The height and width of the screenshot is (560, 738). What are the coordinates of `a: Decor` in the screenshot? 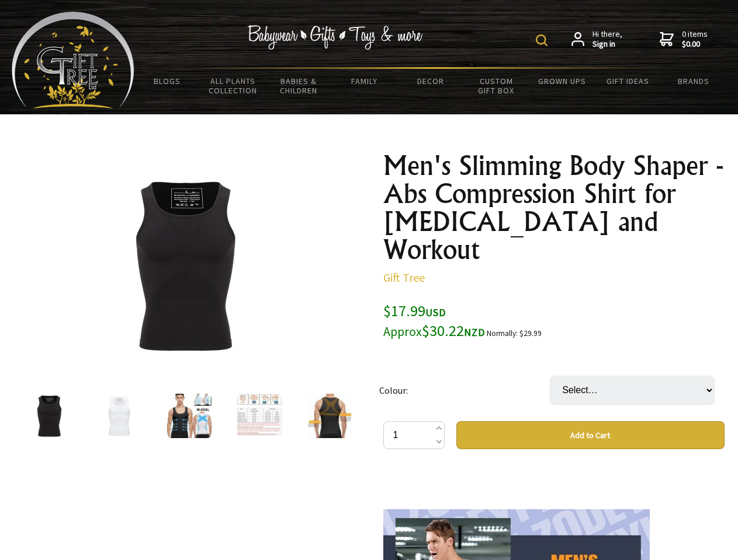 It's located at (429, 81).